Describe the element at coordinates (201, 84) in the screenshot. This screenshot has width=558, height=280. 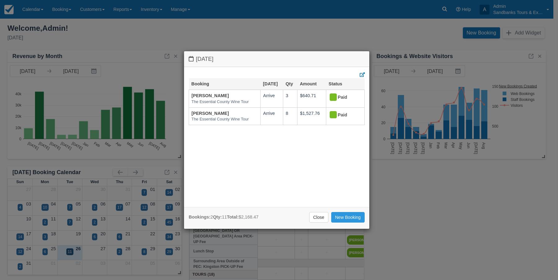
I see `a: Booking` at that location.